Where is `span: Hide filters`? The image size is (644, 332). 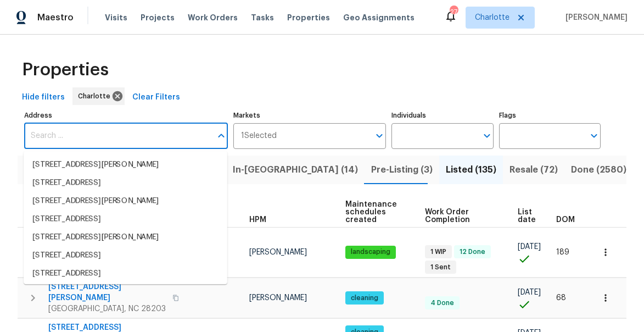 span: Hide filters is located at coordinates (44, 97).